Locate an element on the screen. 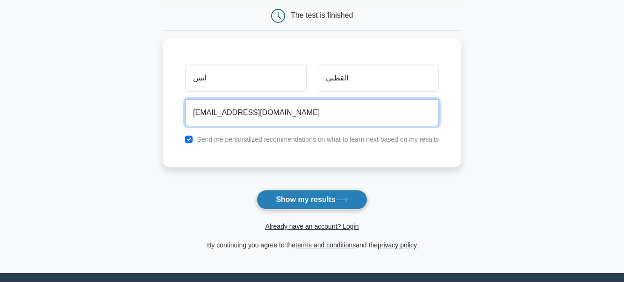  a: terms and conditions is located at coordinates (325, 245).